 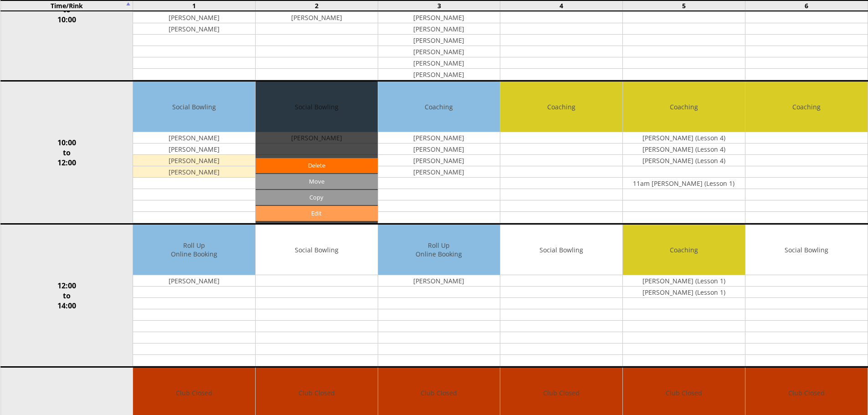 What do you see at coordinates (66, 152) in the screenshot?
I see `td: 10:00 to 12:00` at bounding box center [66, 152].